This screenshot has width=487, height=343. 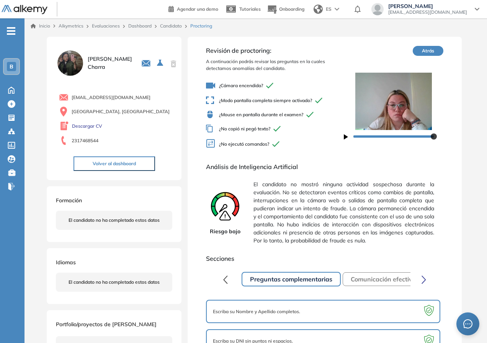 What do you see at coordinates (87, 126) in the screenshot?
I see `a: Descargar CV` at bounding box center [87, 126].